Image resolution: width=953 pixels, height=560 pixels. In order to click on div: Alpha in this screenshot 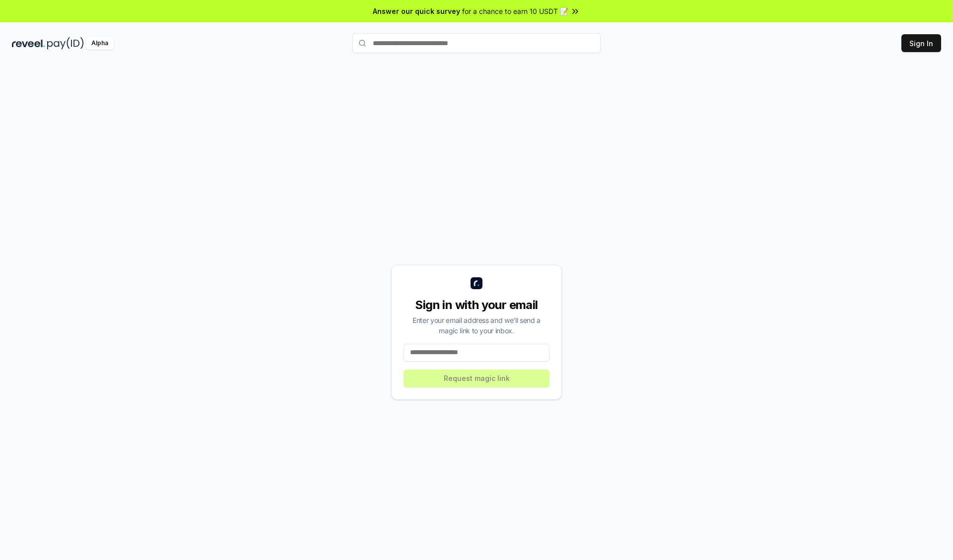, I will do `click(100, 43)`.